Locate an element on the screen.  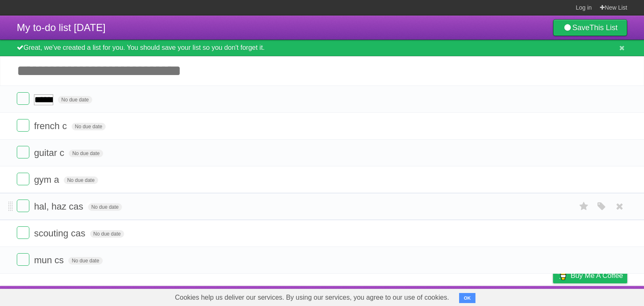
span: french c is located at coordinates (51, 126).